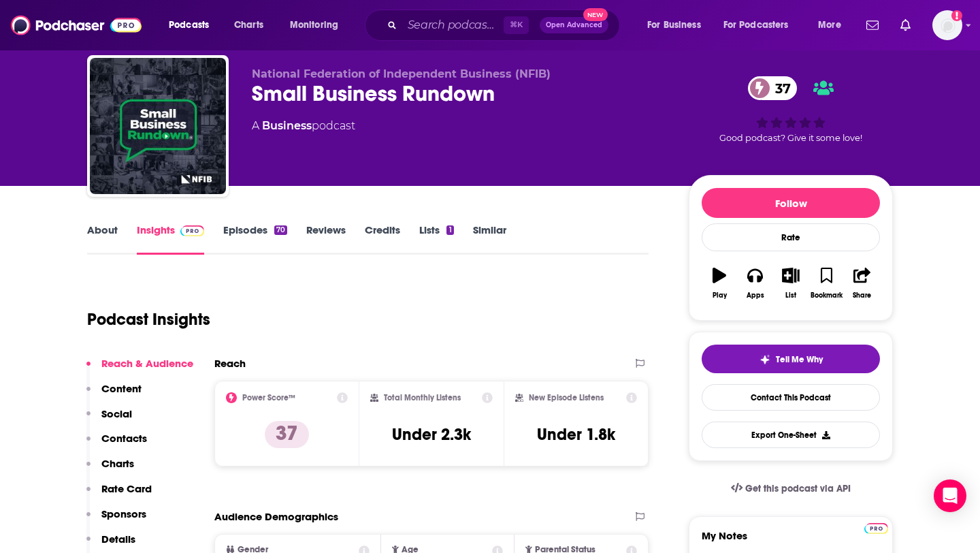 Image resolution: width=980 pixels, height=553 pixels. Describe the element at coordinates (791, 138) in the screenshot. I see `span: Good podcast? Give it some love!` at that location.